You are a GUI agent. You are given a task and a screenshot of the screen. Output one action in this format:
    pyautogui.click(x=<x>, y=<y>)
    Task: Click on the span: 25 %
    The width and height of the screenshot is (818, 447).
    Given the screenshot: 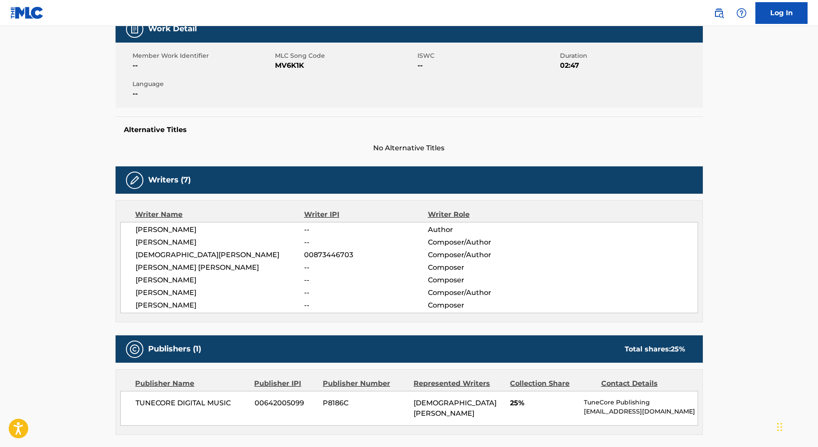 What is the action you would take?
    pyautogui.click(x=678, y=349)
    